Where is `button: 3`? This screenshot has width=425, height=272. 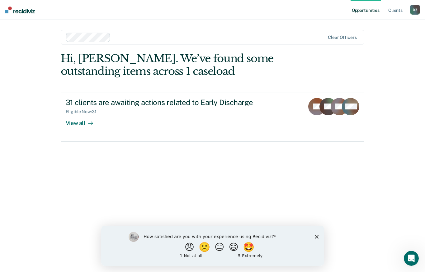
button: 3 is located at coordinates (119, 21).